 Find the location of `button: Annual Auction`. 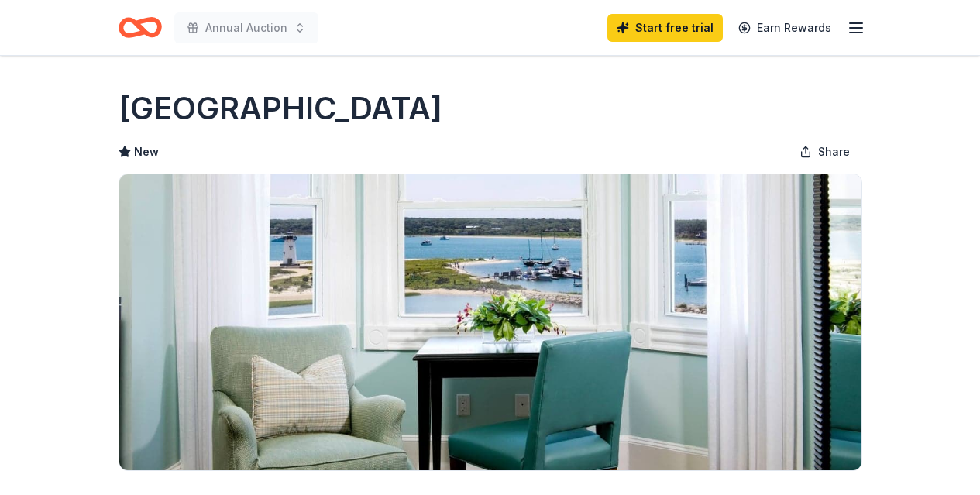

button: Annual Auction is located at coordinates (247, 28).